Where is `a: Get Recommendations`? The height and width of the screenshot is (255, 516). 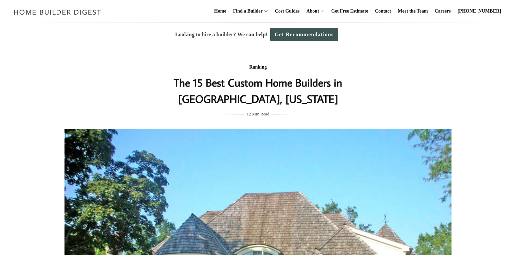 a: Get Recommendations is located at coordinates (304, 34).